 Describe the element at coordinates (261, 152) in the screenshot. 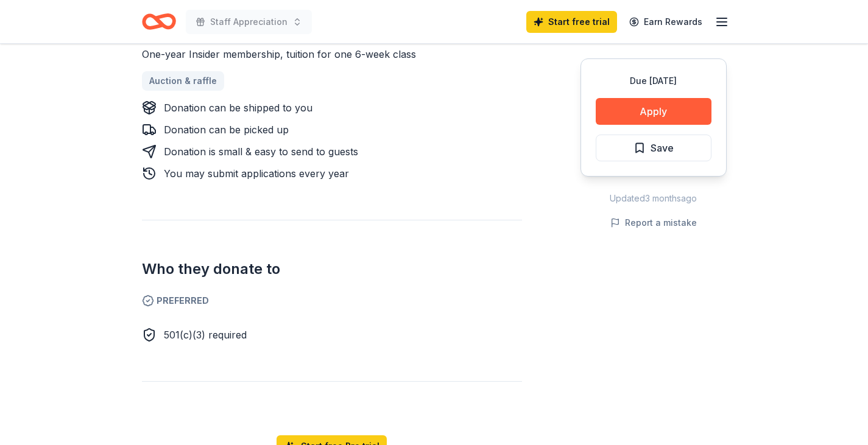

I see `div: Donation is small & easy to send to guests` at that location.